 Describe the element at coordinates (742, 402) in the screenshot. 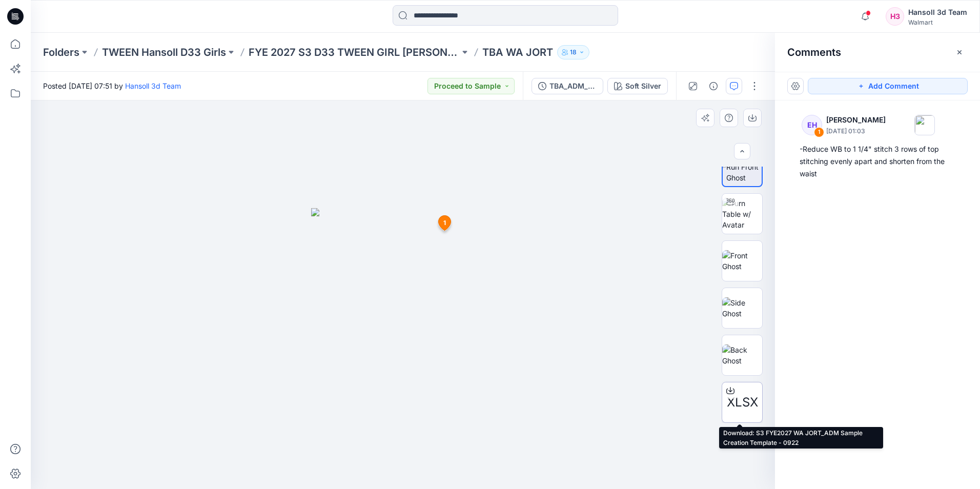

I see `span: XLSX` at that location.